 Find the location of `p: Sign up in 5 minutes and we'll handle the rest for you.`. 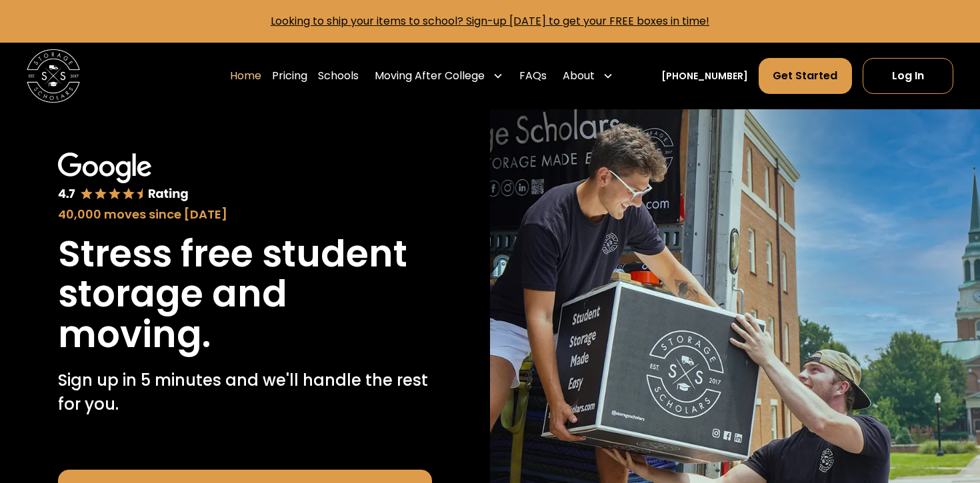

p: Sign up in 5 minutes and we'll handle the rest for you. is located at coordinates (245, 393).